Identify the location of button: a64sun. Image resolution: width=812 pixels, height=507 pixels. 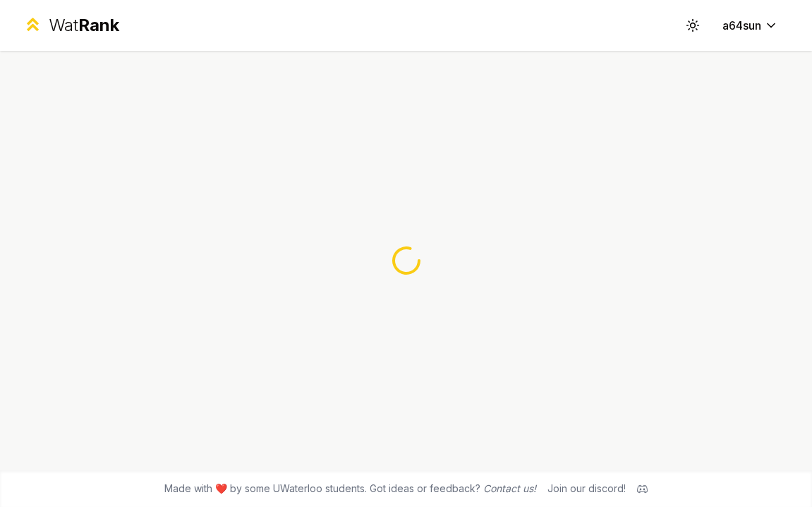
(751, 25).